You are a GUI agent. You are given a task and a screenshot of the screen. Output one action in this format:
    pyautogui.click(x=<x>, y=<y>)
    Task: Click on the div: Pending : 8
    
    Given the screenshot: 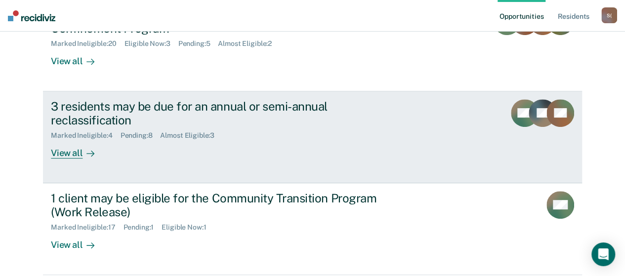 What is the action you would take?
    pyautogui.click(x=140, y=135)
    